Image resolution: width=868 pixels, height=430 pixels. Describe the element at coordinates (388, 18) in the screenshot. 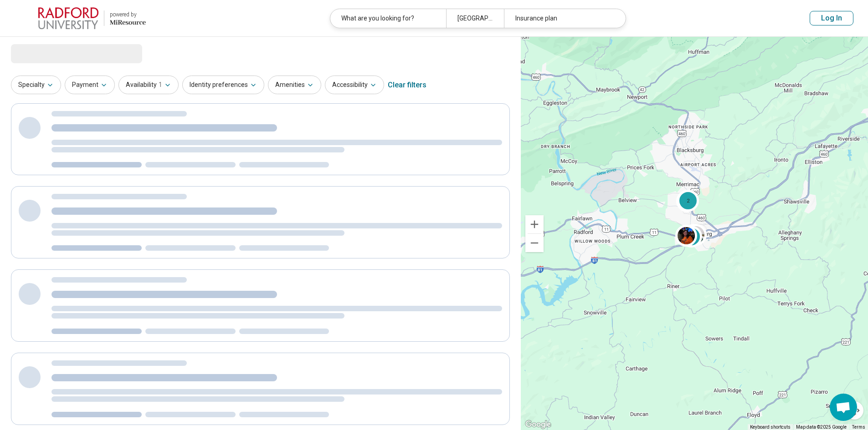

I see `div: What are you looking for?` at that location.